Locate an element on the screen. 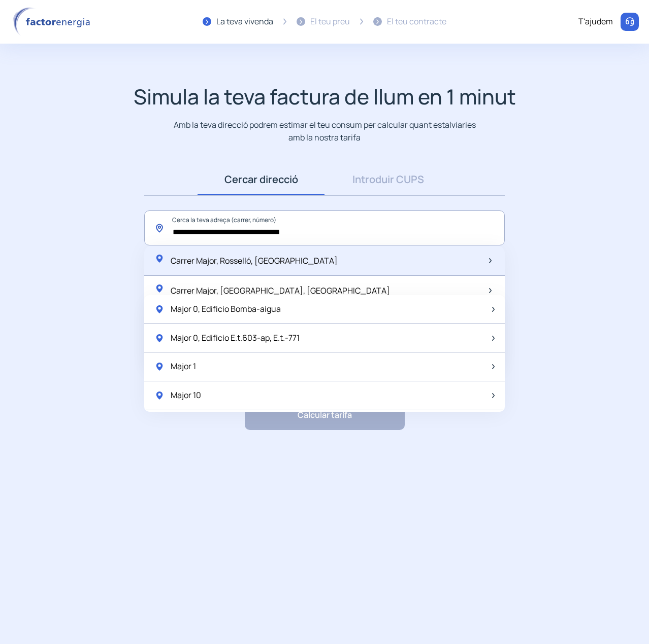 This screenshot has width=649, height=644. span: Major 10 is located at coordinates (186, 395).